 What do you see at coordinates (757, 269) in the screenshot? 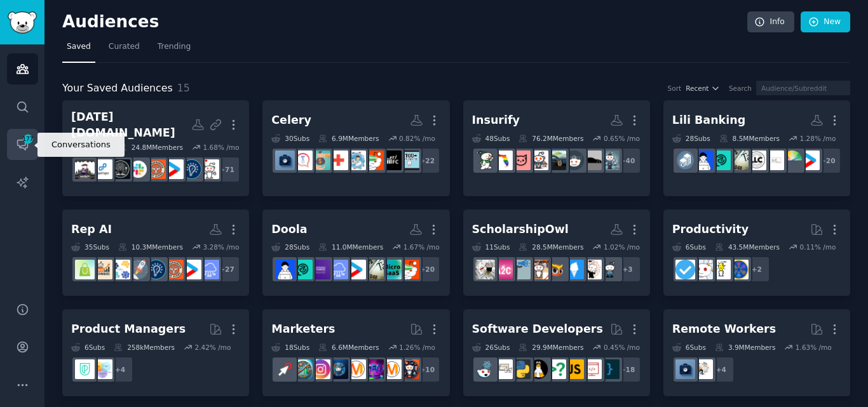
I see `div: + 2` at bounding box center [757, 269].